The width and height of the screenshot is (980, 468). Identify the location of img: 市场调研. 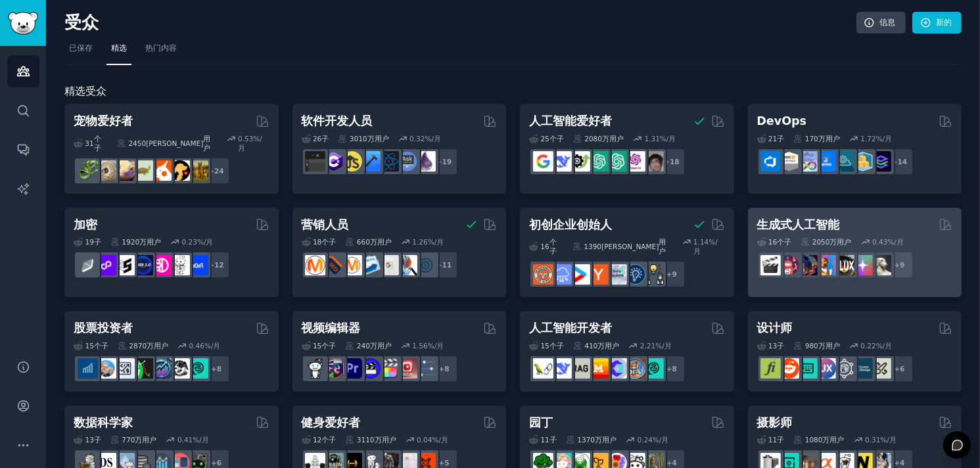
(407, 265).